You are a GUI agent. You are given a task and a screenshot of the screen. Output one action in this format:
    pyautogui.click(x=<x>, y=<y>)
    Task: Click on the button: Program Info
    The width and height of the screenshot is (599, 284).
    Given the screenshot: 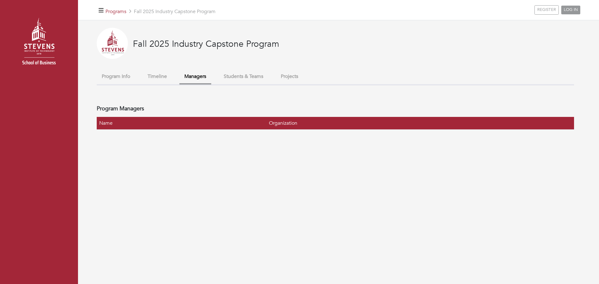 What is the action you would take?
    pyautogui.click(x=116, y=76)
    